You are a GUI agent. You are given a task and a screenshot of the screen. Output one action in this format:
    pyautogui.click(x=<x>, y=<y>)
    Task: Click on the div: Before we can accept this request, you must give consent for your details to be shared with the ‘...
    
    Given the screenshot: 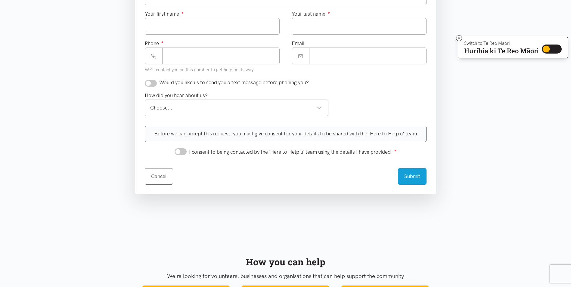 What is the action you would take?
    pyautogui.click(x=285, y=134)
    